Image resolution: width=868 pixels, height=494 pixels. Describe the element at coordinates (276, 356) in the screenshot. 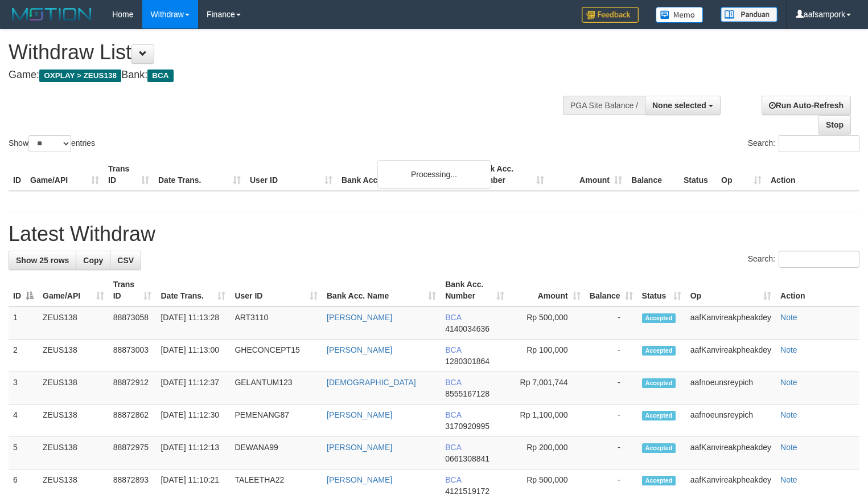

I see `td: GHECONCEPT15` at that location.